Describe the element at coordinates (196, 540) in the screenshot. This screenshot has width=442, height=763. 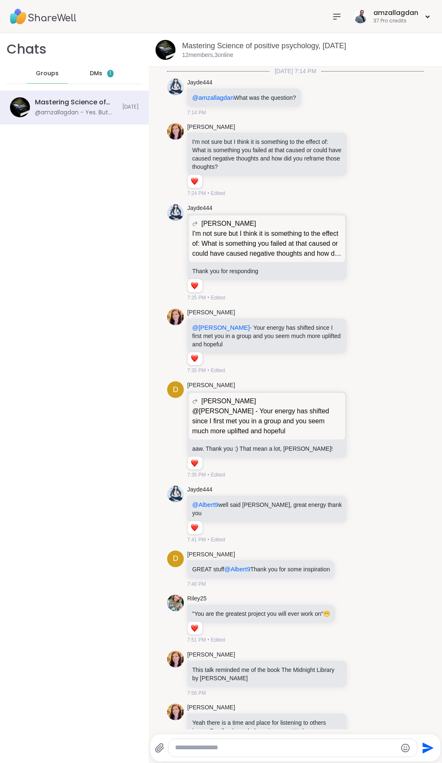
I see `span: 7:41 PM` at that location.